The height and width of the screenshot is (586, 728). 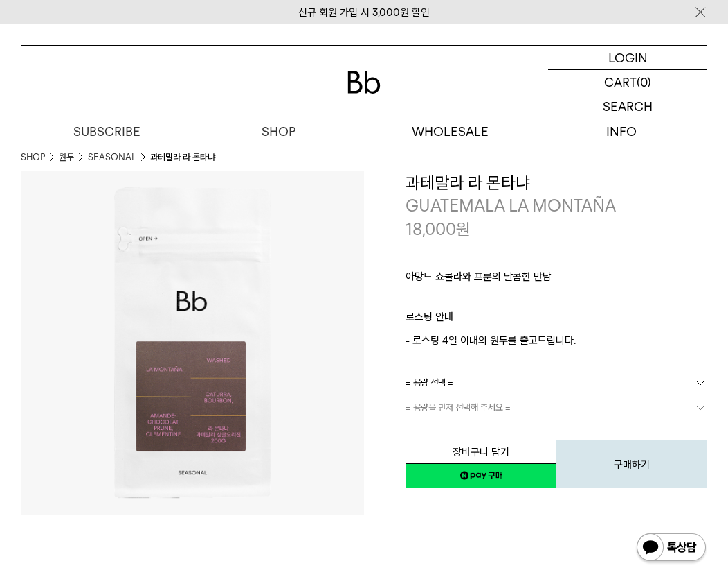 I want to click on p: 아망드 쇼콜라와 프룬의 달콤한 만남, so click(x=556, y=280).